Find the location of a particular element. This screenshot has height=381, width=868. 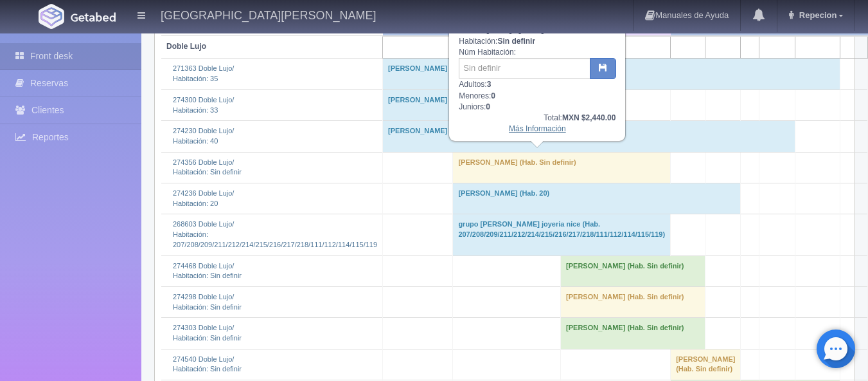

a: 274236 Doble Lujo/Habitación: 20 is located at coordinates (203, 198).